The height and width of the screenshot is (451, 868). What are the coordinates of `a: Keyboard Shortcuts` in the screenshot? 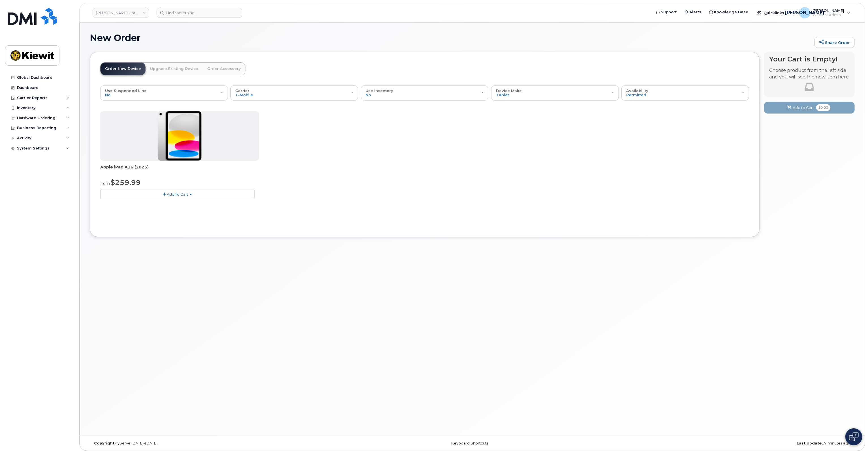 It's located at (470, 443).